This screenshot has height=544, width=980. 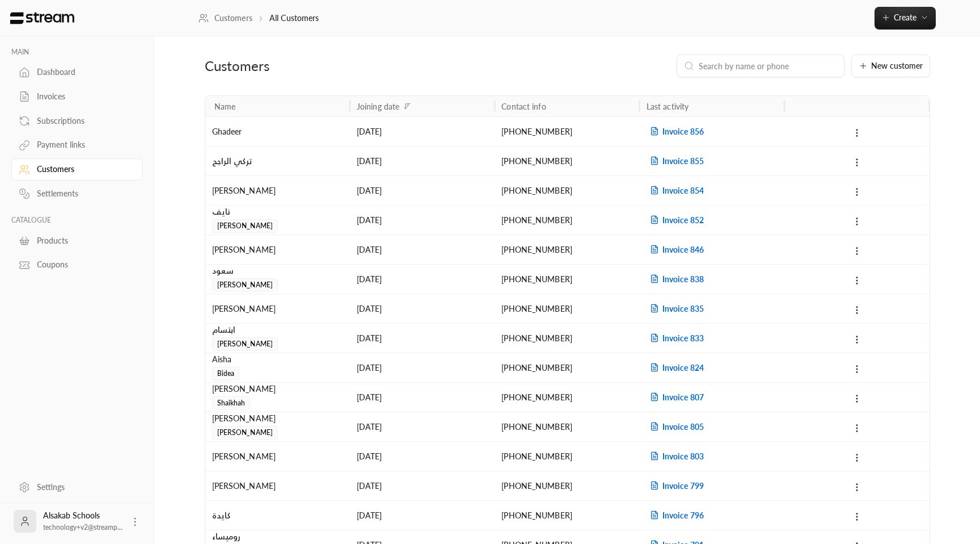 I want to click on div: Coupons, so click(x=83, y=265).